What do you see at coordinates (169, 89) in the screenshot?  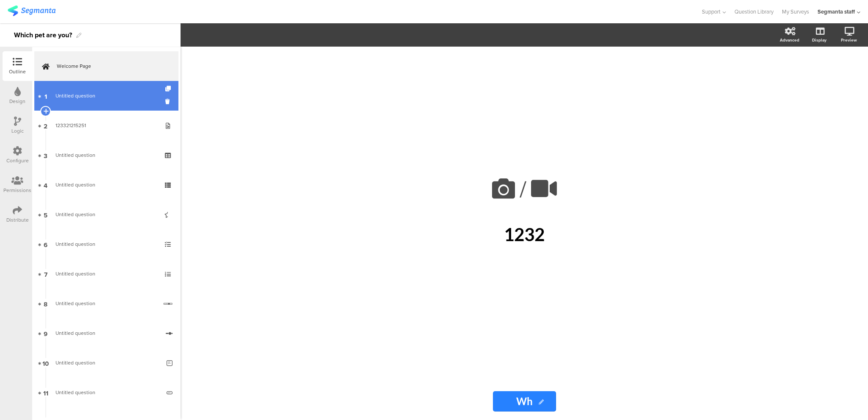 I see `i: Duplicate` at bounding box center [169, 89].